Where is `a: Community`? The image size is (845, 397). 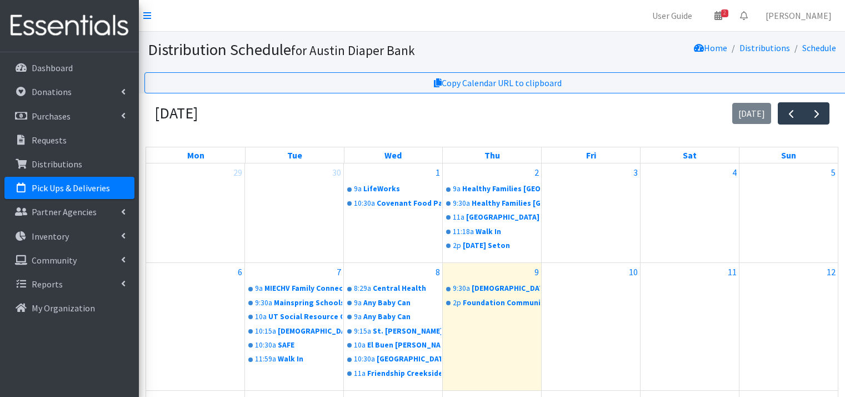
a: Community is located at coordinates (69, 260).